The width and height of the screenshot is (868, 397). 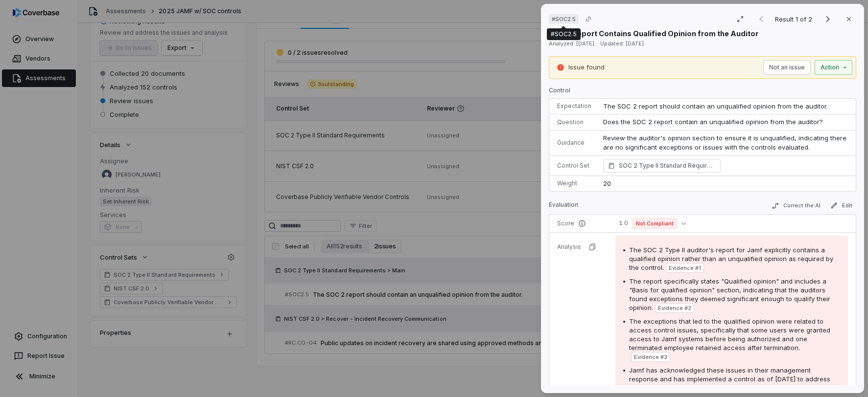 What do you see at coordinates (588, 19) in the screenshot?
I see `button: Copy link` at bounding box center [588, 19].